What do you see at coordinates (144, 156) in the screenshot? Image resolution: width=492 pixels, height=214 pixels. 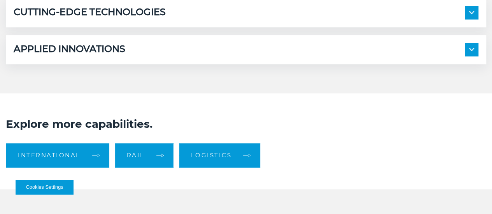 I see `a: Rail arrow arrow` at bounding box center [144, 156].